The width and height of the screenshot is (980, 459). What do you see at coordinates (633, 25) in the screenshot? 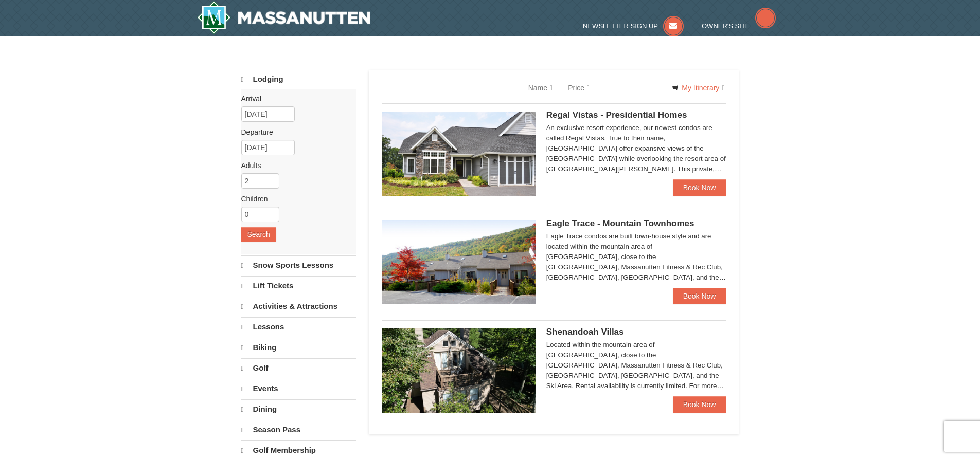
I see `a: Newsletter Sign Up` at bounding box center [633, 25].